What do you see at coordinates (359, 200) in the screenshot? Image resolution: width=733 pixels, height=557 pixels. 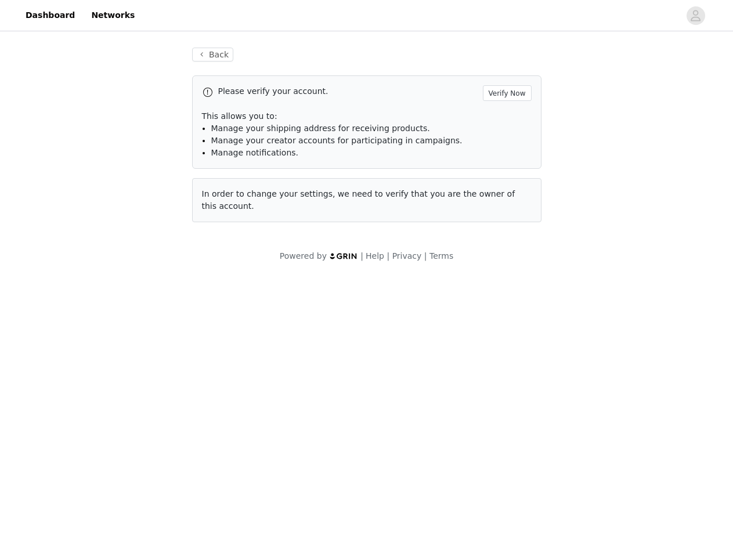 I see `span: In order to change your settings, we need to verify that you are the owner of this account.` at bounding box center [359, 200].